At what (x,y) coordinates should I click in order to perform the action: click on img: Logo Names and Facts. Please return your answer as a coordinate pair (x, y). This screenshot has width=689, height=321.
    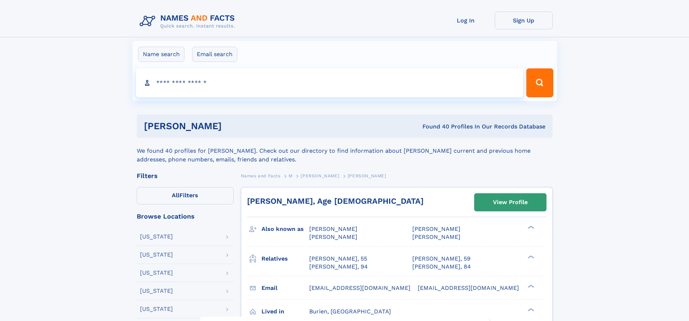
    Looking at the image, I should click on (189, 21).